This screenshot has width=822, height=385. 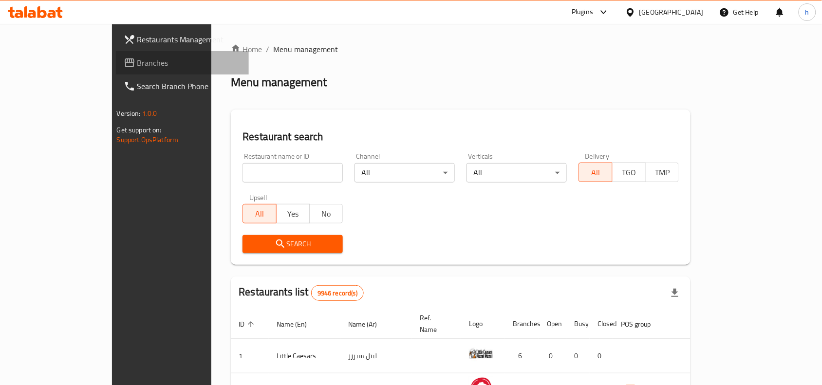 What do you see at coordinates (301, 293) in the screenshot?
I see `h2: Restaurants list` at bounding box center [301, 293].